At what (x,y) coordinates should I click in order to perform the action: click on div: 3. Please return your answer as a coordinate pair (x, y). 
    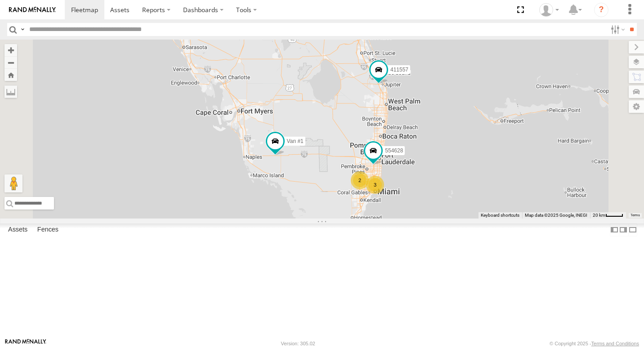
    Looking at the image, I should click on (375, 185).